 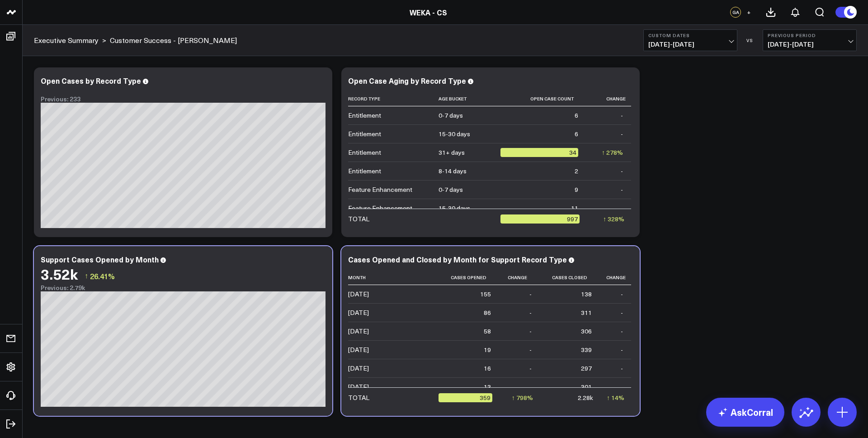 I want to click on span: 26.41%, so click(x=102, y=276).